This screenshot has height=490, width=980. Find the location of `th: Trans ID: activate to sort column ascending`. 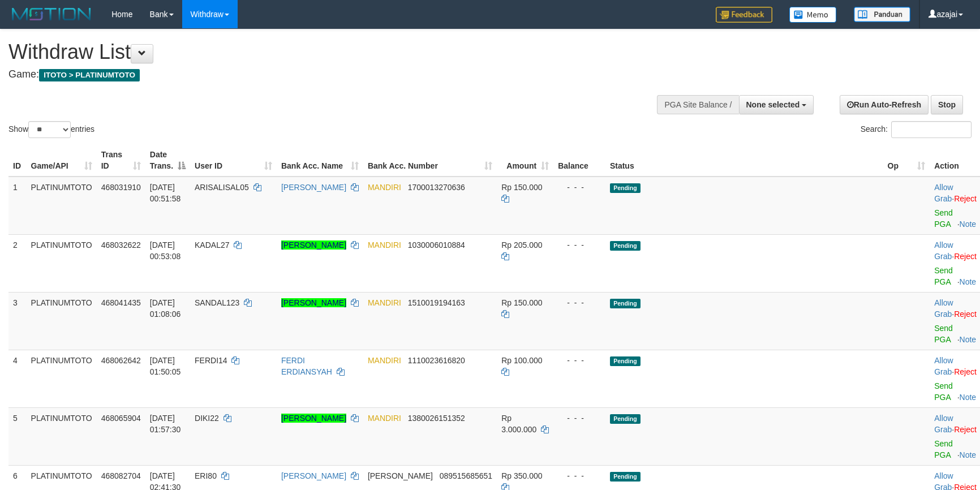

th: Trans ID: activate to sort column ascending is located at coordinates (121, 160).